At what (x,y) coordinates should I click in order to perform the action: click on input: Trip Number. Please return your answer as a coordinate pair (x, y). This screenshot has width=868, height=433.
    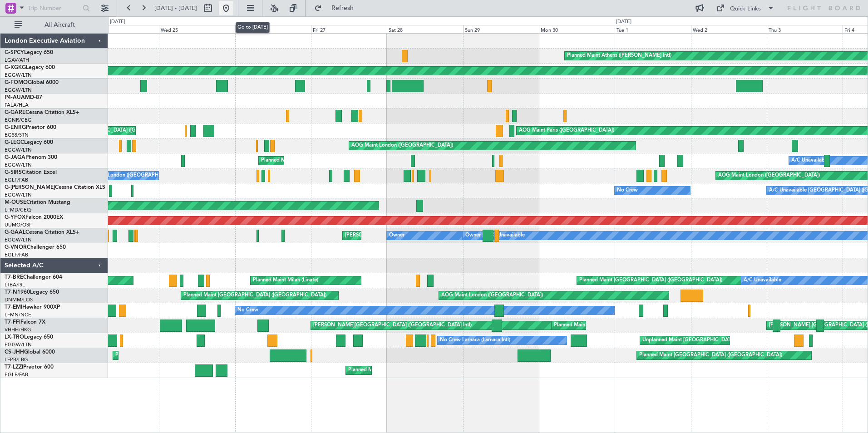
    Looking at the image, I should click on (54, 8).